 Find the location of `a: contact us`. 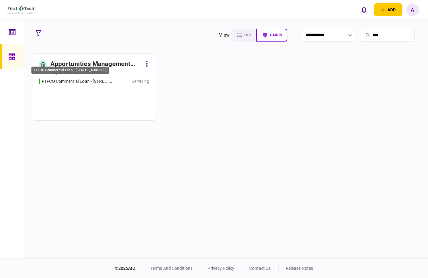

a: contact us is located at coordinates (260, 268).